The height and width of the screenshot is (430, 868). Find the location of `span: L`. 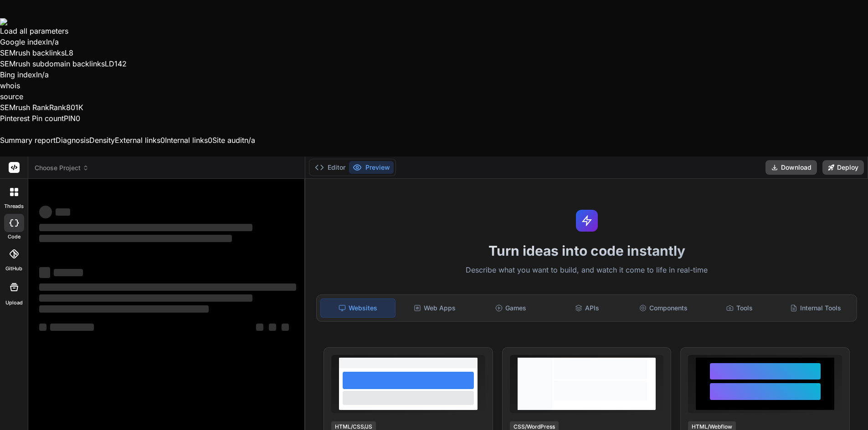

span: L is located at coordinates (66, 53).